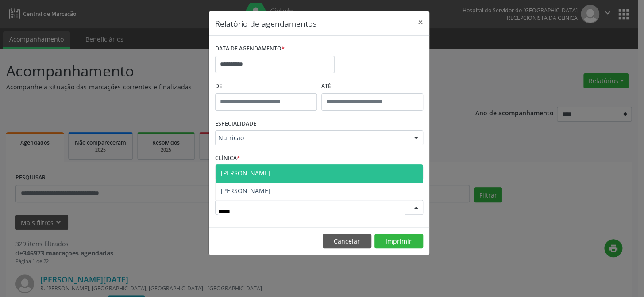  Describe the element at coordinates (249, 49) in the screenshot. I see `label: DATA DE AGENDAMENTO` at that location.